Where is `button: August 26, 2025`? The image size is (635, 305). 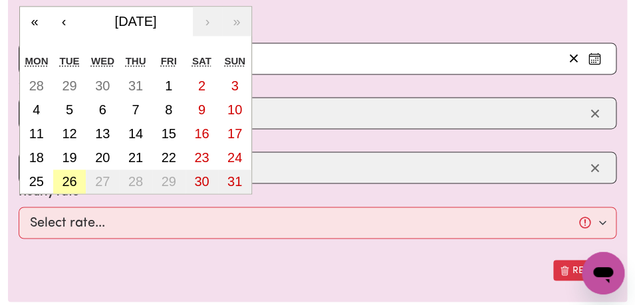
button: August 26, 2025 is located at coordinates (70, 182).